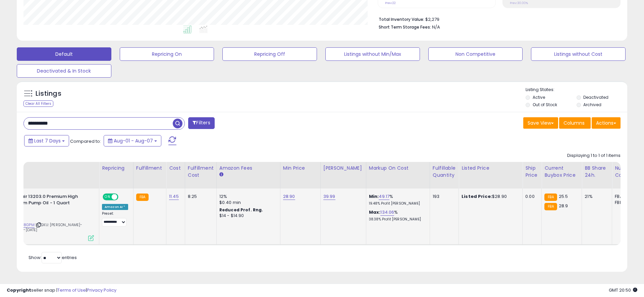  What do you see at coordinates (575, 123) in the screenshot?
I see `button: Columns` at bounding box center [575, 123].